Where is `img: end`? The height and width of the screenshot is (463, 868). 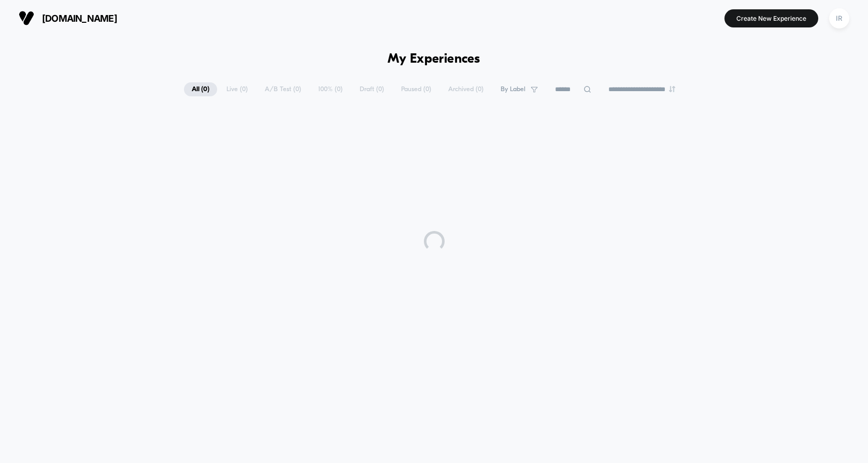 img: end is located at coordinates (672, 89).